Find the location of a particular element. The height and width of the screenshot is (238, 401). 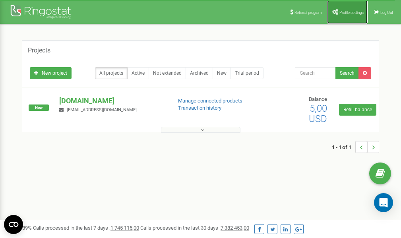

button: Search is located at coordinates (347, 73).